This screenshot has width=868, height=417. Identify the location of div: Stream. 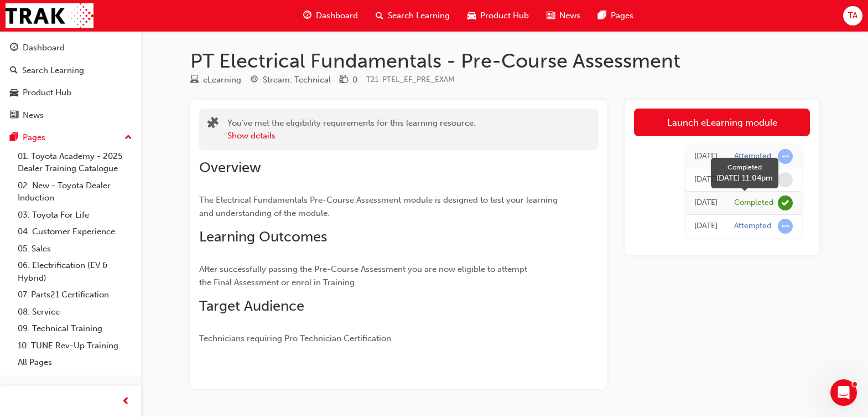
(290, 80).